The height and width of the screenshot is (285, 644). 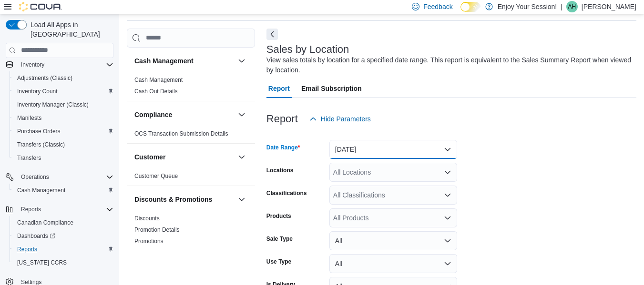 What do you see at coordinates (279, 216) in the screenshot?
I see `label: Products` at bounding box center [279, 216].